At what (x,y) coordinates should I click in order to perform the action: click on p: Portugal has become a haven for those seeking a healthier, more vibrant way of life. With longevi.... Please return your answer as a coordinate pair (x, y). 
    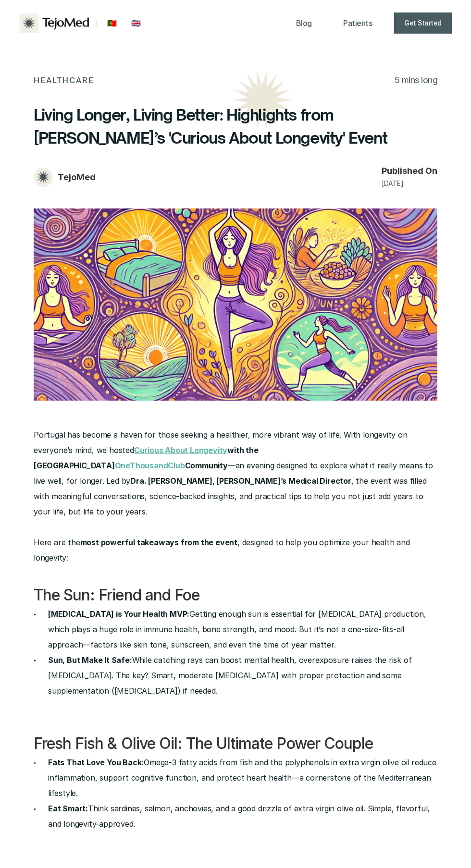
    Looking at the image, I should click on (236, 473).